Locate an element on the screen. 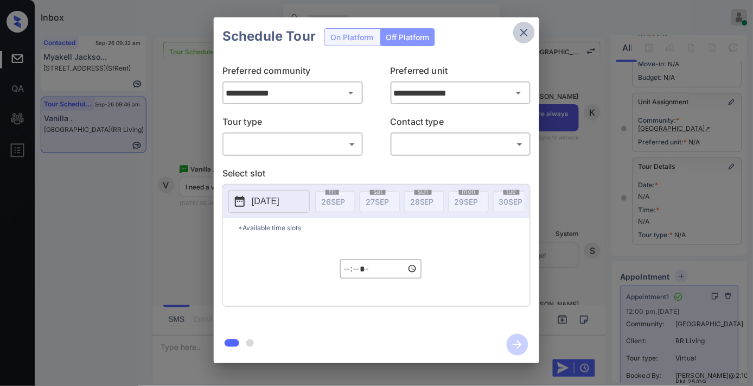  p: Preferred community is located at coordinates (292, 73).